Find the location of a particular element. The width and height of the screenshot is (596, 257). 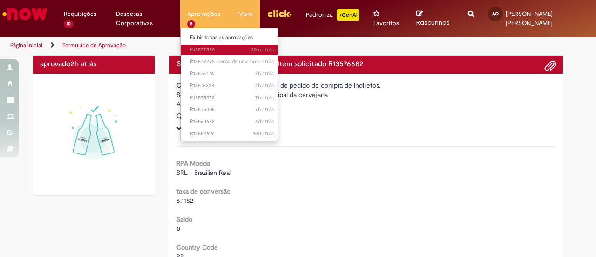

a: Aberto R13577520 : is located at coordinates (232, 50).